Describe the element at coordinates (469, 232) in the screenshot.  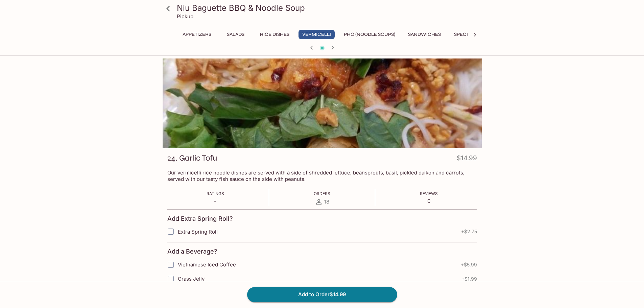
I see `span: + $2.75` at that location.